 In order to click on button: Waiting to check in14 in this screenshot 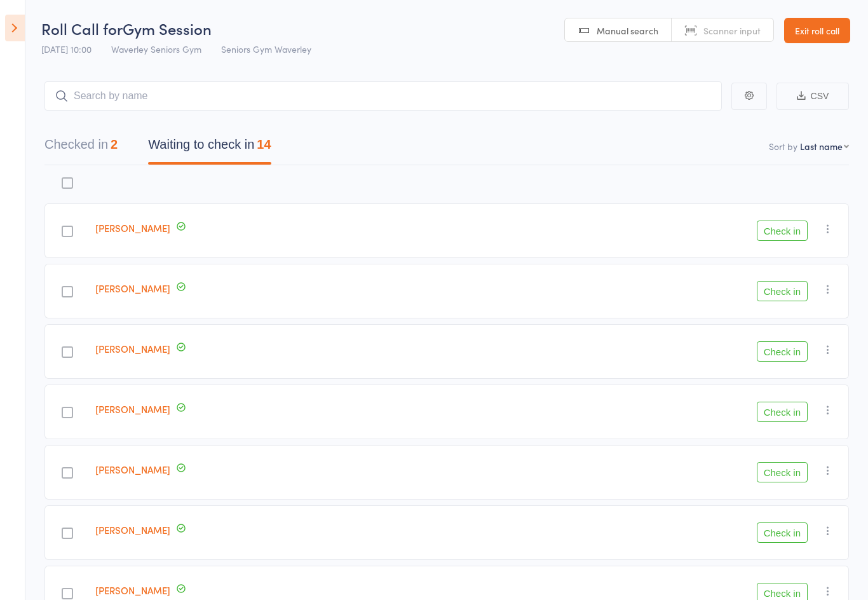, I will do `click(209, 148)`.